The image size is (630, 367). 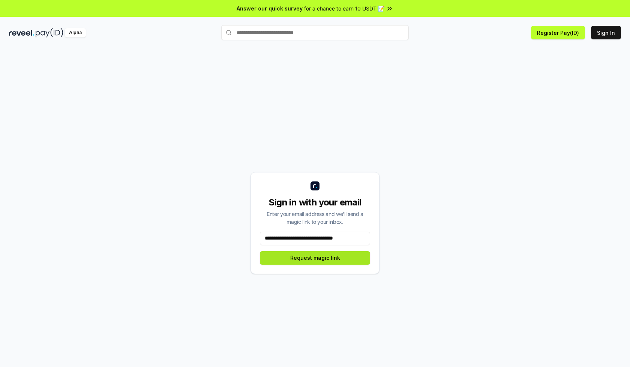 What do you see at coordinates (315, 186) in the screenshot?
I see `img: logo_small` at bounding box center [315, 186].